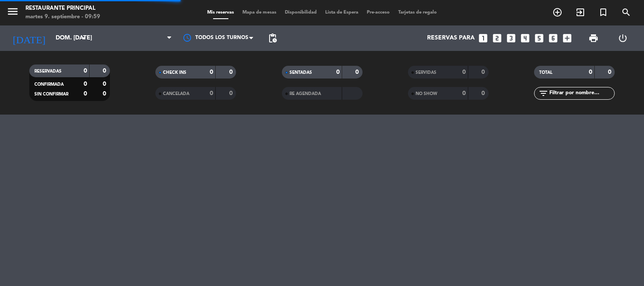  What do you see at coordinates (622, 38) in the screenshot?
I see `i: power_settings_new` at bounding box center [622, 38].